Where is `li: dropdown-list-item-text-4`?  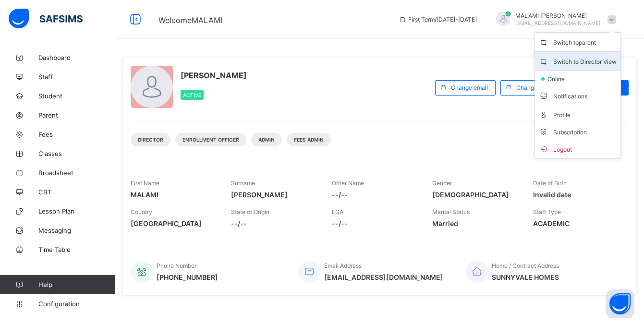 li: dropdown-list-item-text-4 is located at coordinates (578, 114).